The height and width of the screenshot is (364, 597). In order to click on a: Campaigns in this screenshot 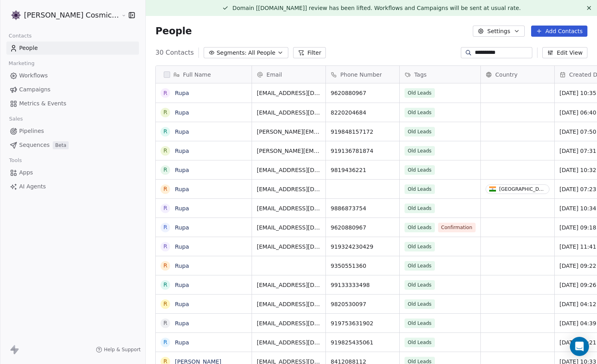, I will do `click(73, 89)`.